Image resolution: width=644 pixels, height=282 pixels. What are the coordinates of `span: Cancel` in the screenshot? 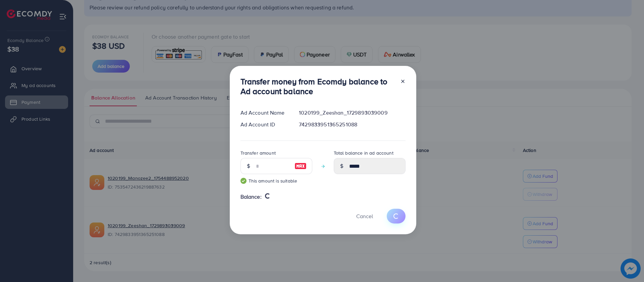 It's located at (365, 216).